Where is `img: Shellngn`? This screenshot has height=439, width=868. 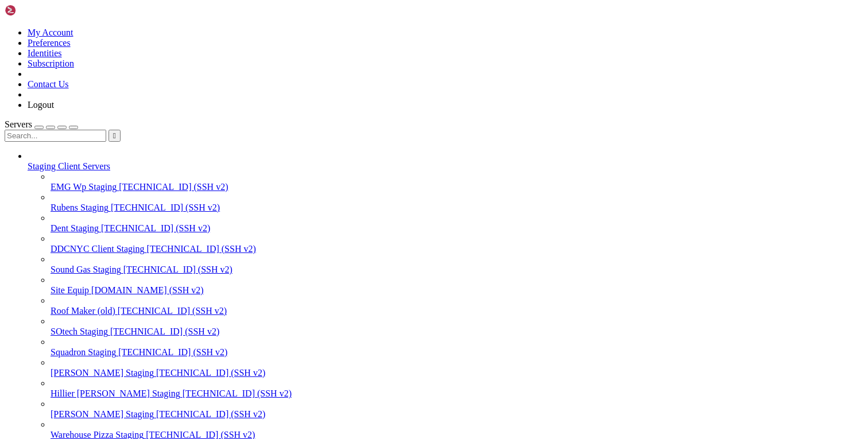
img: Shellngn is located at coordinates (37, 10).